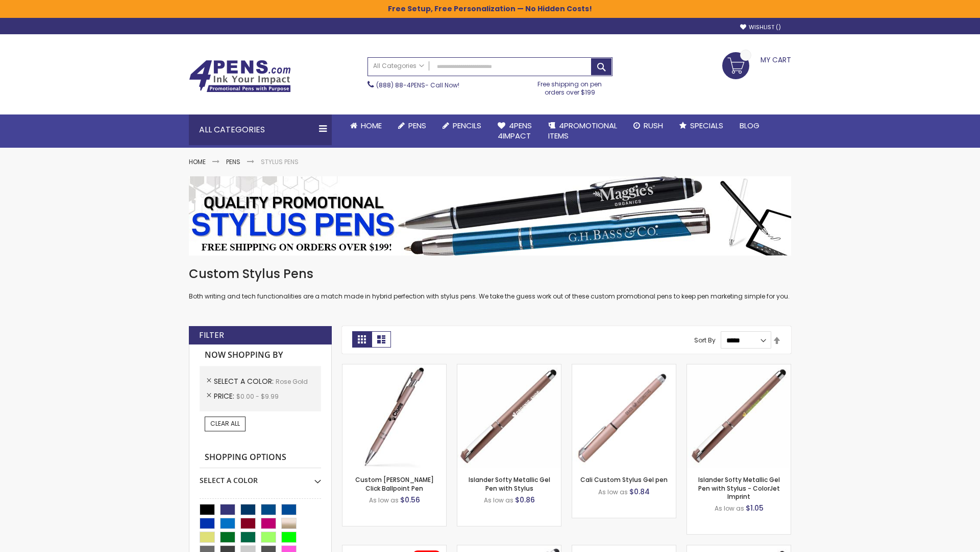  What do you see at coordinates (417, 125) in the screenshot?
I see `span: Pens` at bounding box center [417, 125].